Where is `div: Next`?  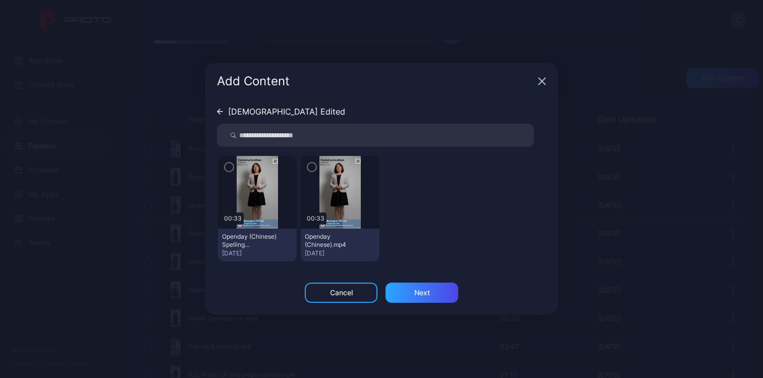
div: Next is located at coordinates (422, 293).